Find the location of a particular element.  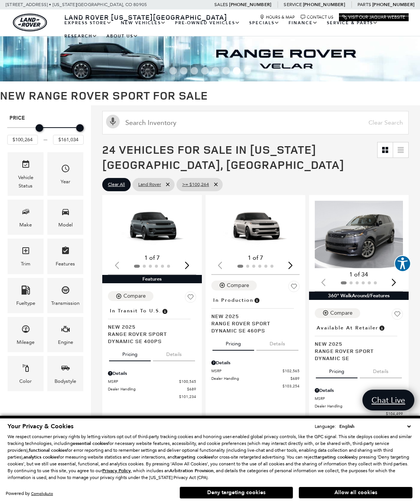

span: >= $100,264 is located at coordinates (195, 184).